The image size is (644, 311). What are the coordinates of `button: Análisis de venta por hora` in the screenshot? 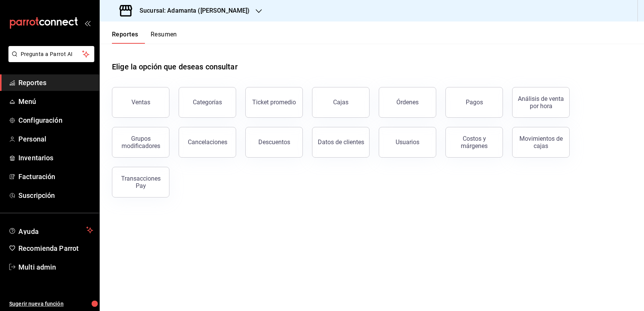 It's located at (541, 102).